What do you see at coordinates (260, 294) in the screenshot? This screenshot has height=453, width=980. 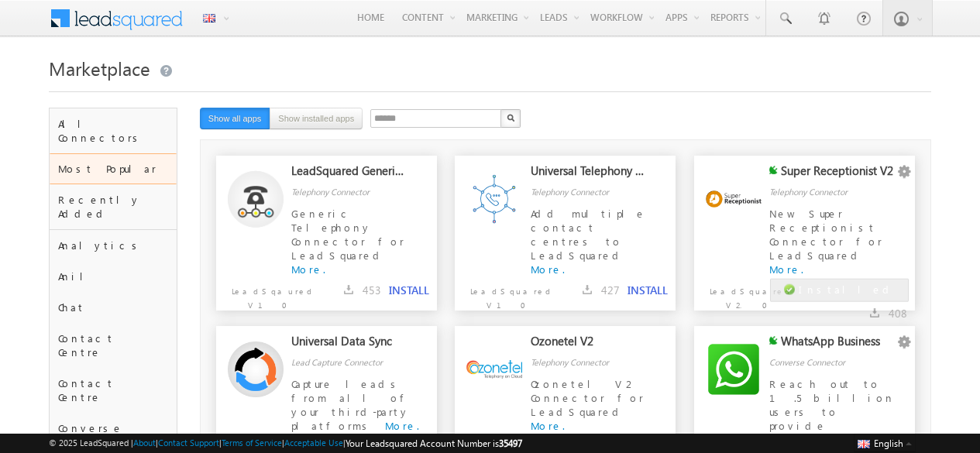 I see `p: LeadSqaured V1.0` at bounding box center [260, 294].